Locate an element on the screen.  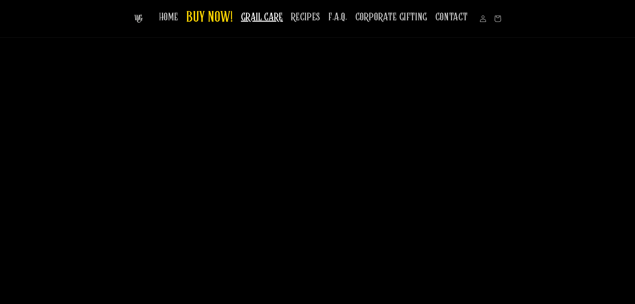
a: HOME is located at coordinates (169, 17).